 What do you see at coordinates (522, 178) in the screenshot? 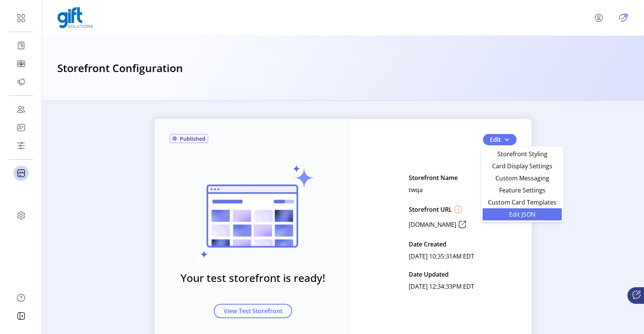
I see `span: Custom Messaging` at bounding box center [522, 178].